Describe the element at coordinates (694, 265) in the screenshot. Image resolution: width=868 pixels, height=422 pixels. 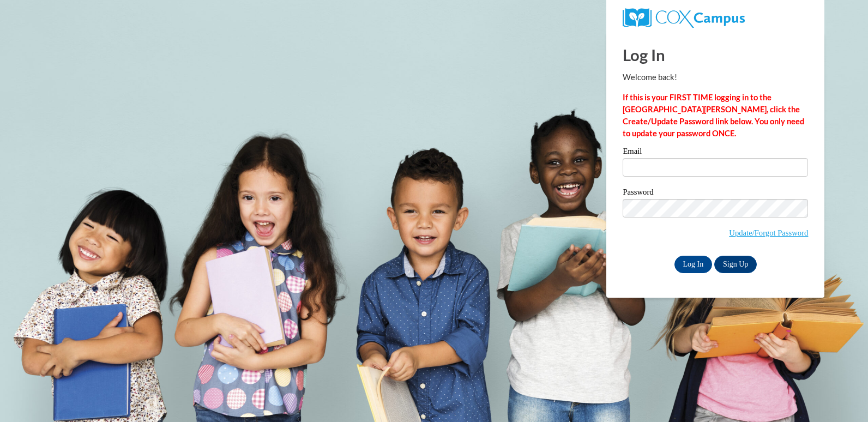
I see `input: Log In` at that location.